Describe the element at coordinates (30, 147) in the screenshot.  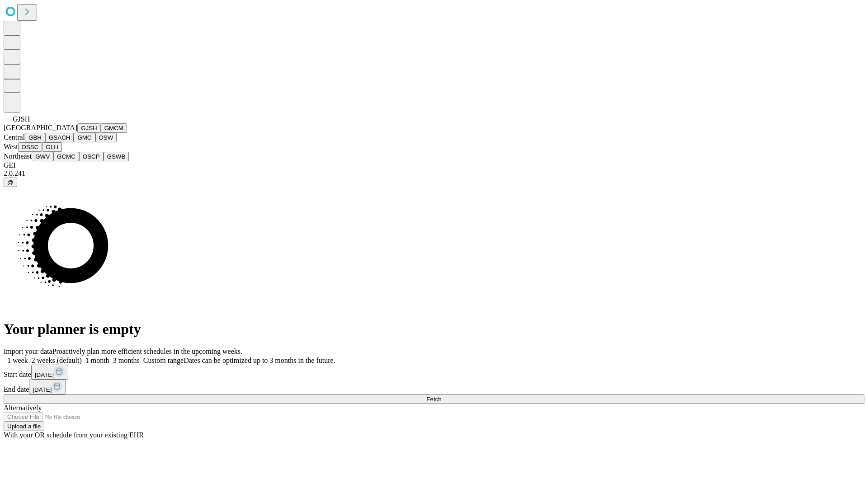
I see `button: OSSC` at that location.